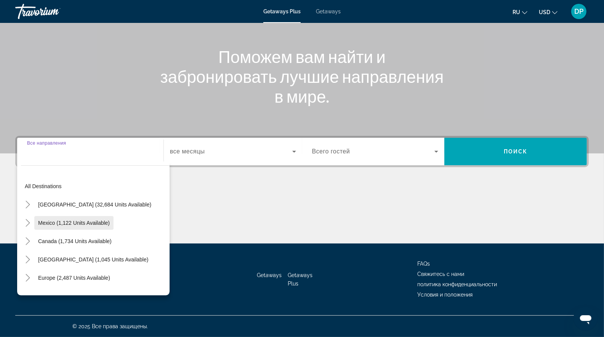 The image size is (604, 337). I want to click on button: Toggle Australia (202 units available), so click(27, 296).